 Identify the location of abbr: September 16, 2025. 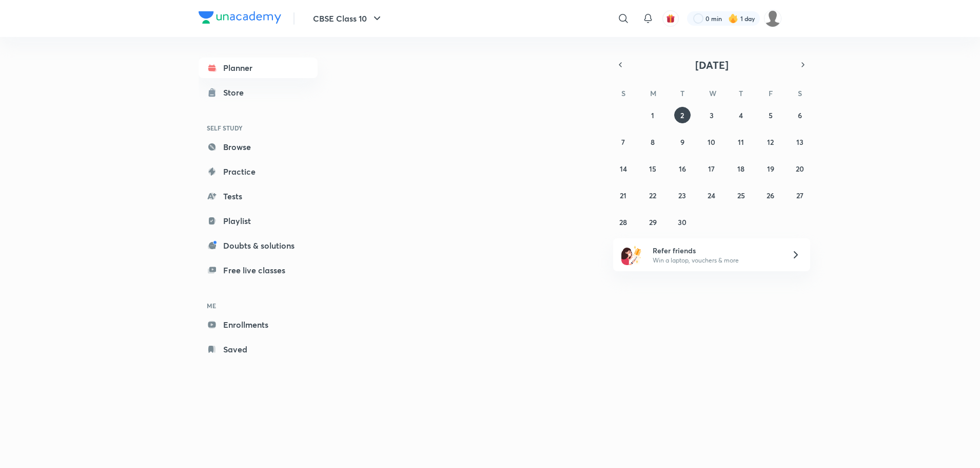
(682, 168).